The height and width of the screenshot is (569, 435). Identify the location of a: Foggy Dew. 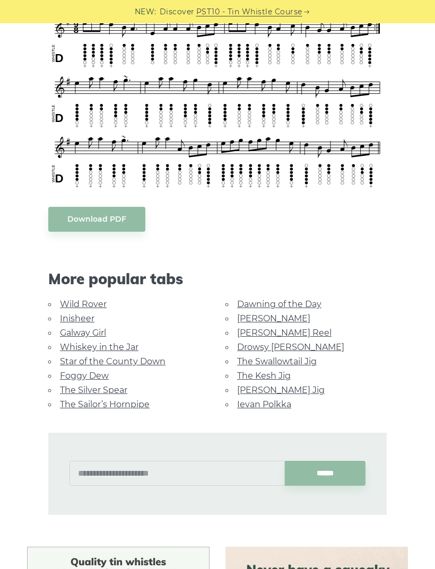
(84, 376).